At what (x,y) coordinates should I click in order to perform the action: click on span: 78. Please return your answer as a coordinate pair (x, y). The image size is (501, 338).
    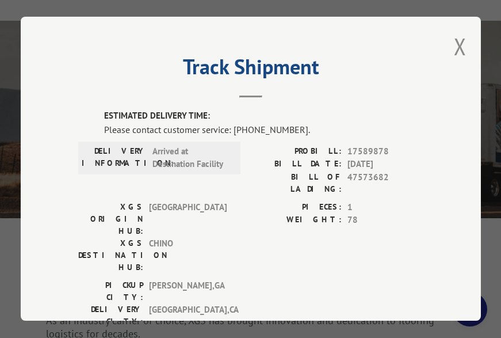
    Looking at the image, I should click on (386, 220).